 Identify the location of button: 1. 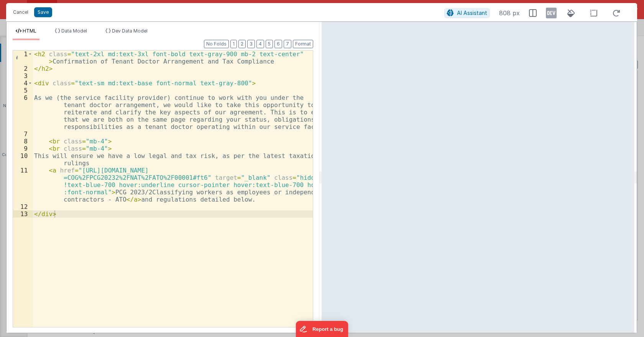
(233, 44).